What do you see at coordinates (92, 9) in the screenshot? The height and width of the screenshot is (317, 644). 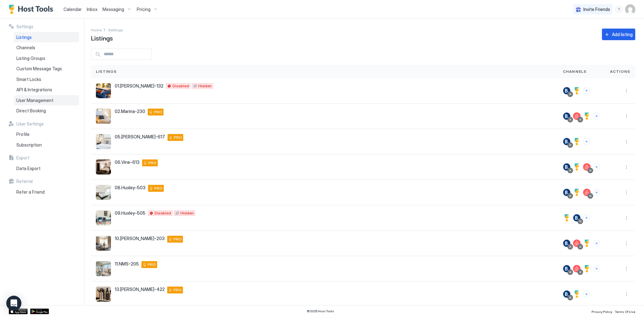 I see `span: Inbox` at bounding box center [92, 9].